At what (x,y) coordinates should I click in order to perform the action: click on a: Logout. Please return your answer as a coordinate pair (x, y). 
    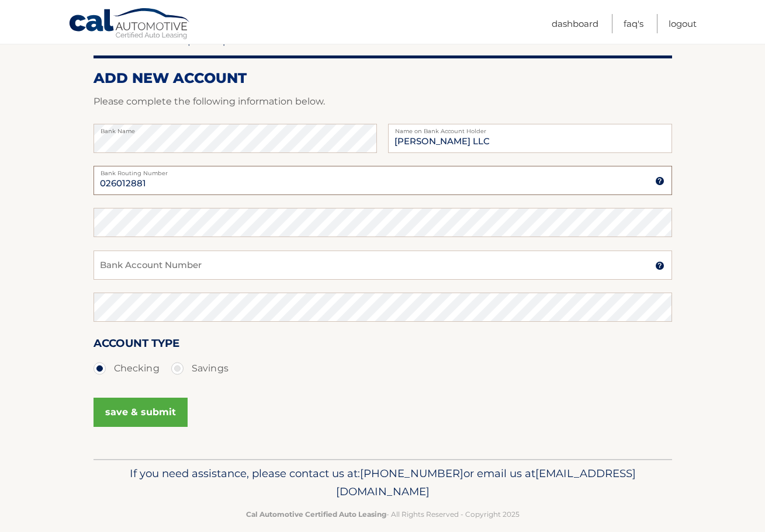
    Looking at the image, I should click on (683, 23).